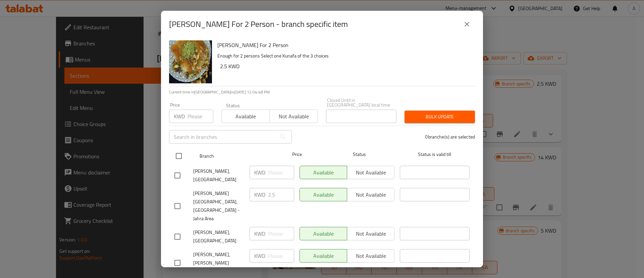  What do you see at coordinates (293, 116) in the screenshot?
I see `button: Not available` at bounding box center [293, 116].